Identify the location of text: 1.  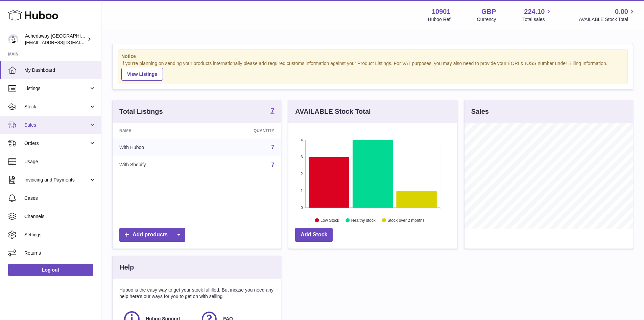
(301, 191).